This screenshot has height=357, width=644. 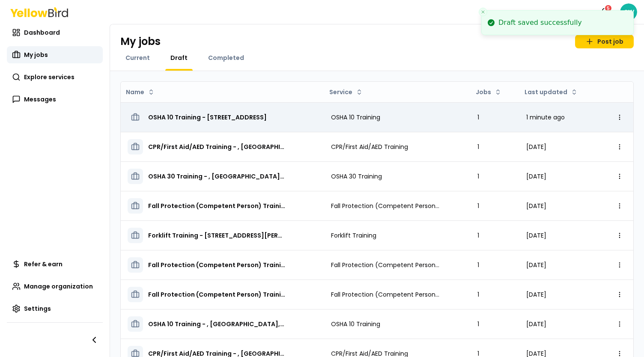 What do you see at coordinates (137, 58) in the screenshot?
I see `a: Current` at bounding box center [137, 58].